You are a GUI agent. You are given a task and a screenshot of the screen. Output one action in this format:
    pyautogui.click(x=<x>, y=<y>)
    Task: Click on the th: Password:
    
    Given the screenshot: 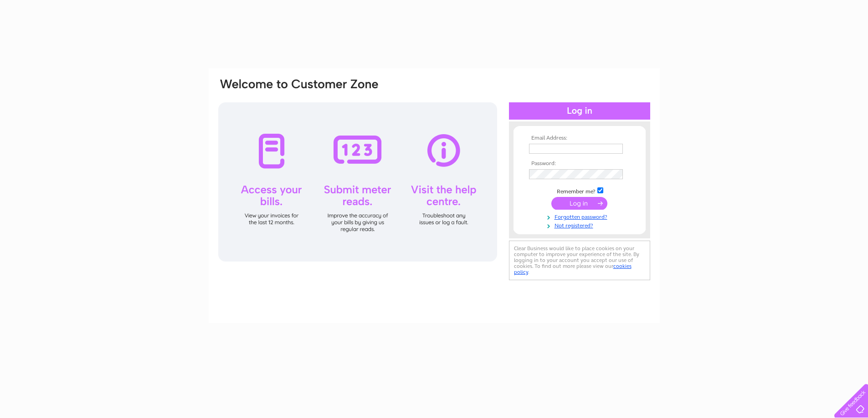 What is the action you would take?
    pyautogui.click(x=579, y=164)
    